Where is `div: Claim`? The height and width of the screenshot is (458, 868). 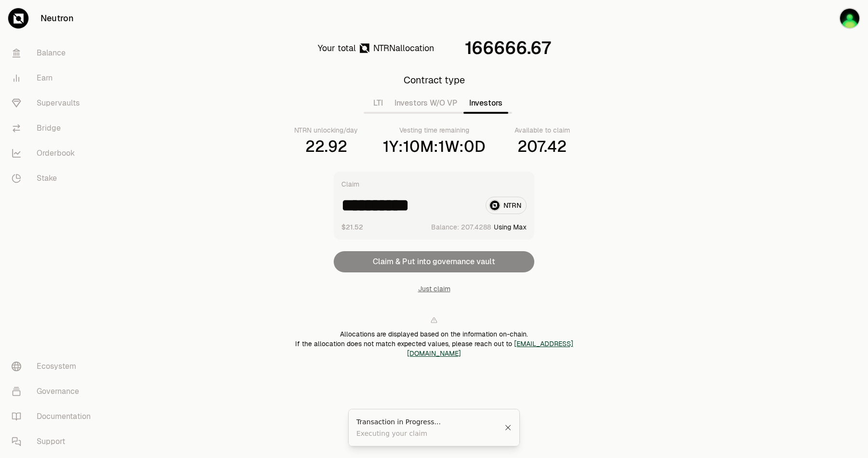
div: Claim is located at coordinates (350, 184).